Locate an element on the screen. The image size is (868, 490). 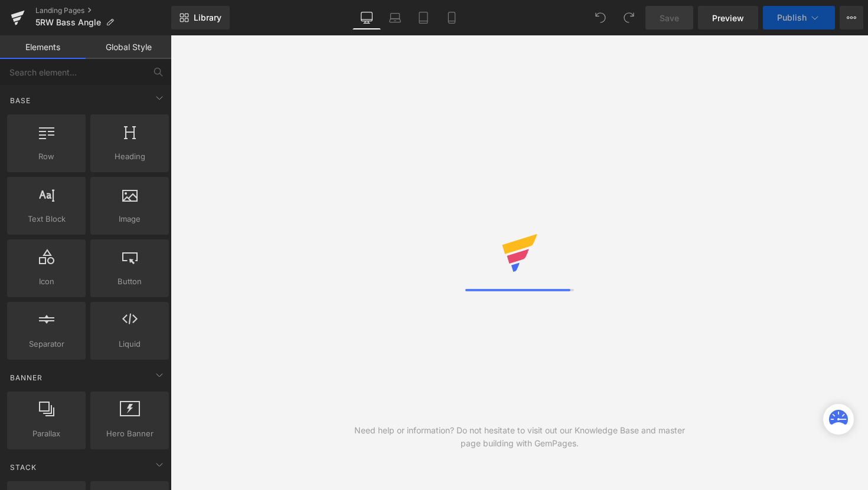
span: Icon is located at coordinates (46, 282).